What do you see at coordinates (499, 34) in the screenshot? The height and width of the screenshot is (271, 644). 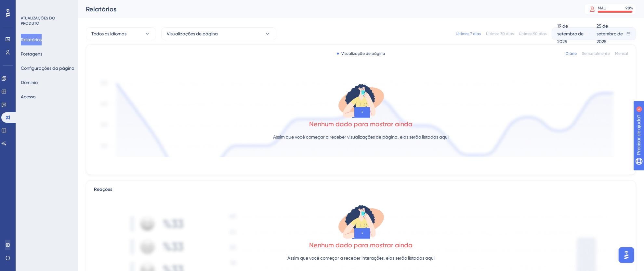 I see `font: Últimos 30 dias` at bounding box center [499, 34].